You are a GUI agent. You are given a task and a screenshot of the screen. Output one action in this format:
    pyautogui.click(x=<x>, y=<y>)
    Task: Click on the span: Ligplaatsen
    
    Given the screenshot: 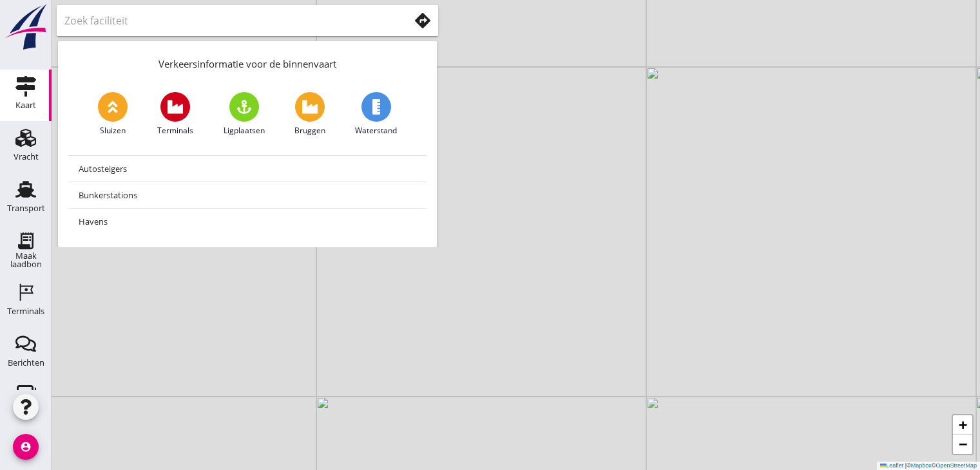 What is the action you would take?
    pyautogui.click(x=245, y=131)
    